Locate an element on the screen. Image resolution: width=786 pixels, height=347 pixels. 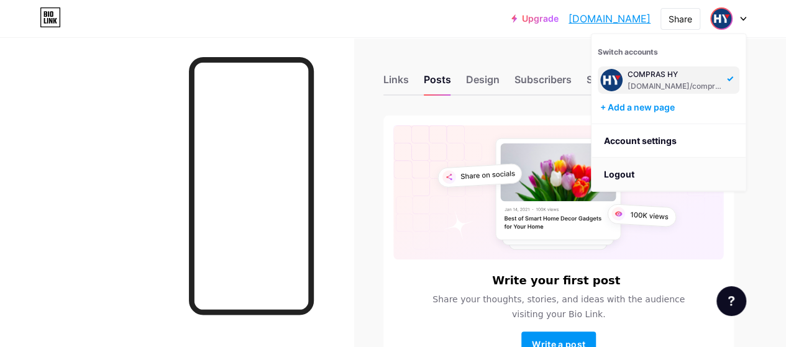
div: Subscribers is located at coordinates (543, 83).